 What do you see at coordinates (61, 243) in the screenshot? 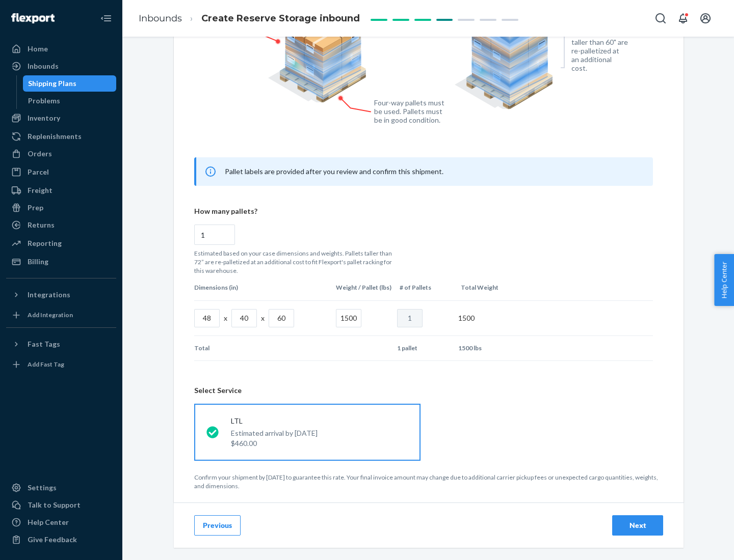
I see `a: Reporting` at bounding box center [61, 243].